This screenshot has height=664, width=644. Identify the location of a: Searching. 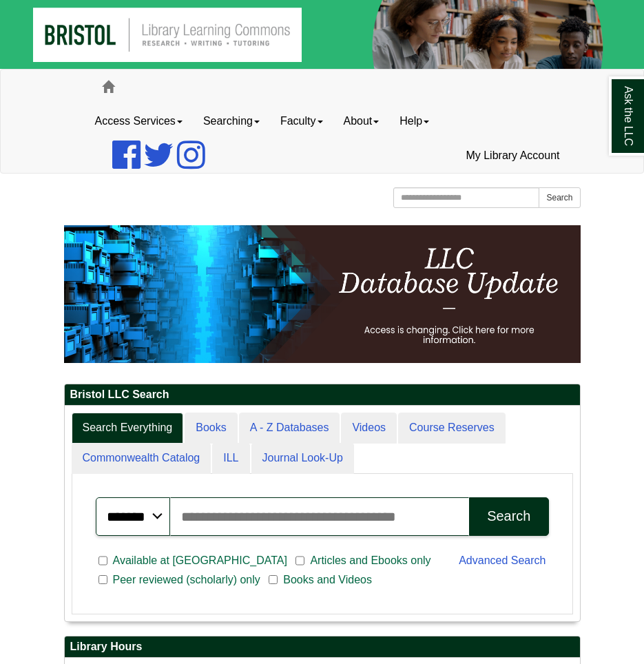
(232, 121).